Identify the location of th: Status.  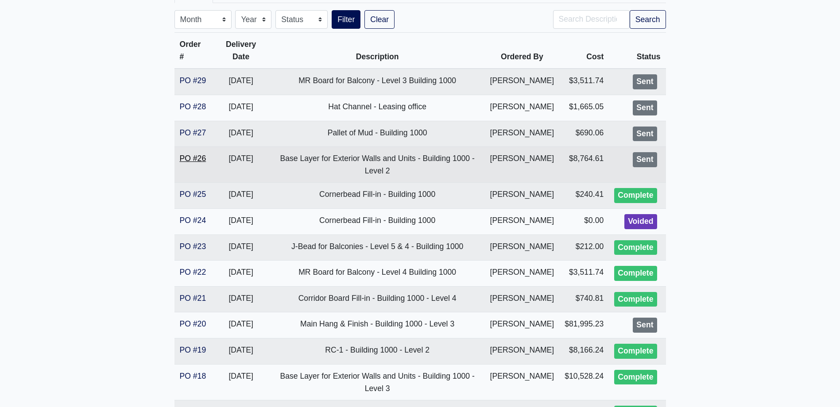
(637, 51).